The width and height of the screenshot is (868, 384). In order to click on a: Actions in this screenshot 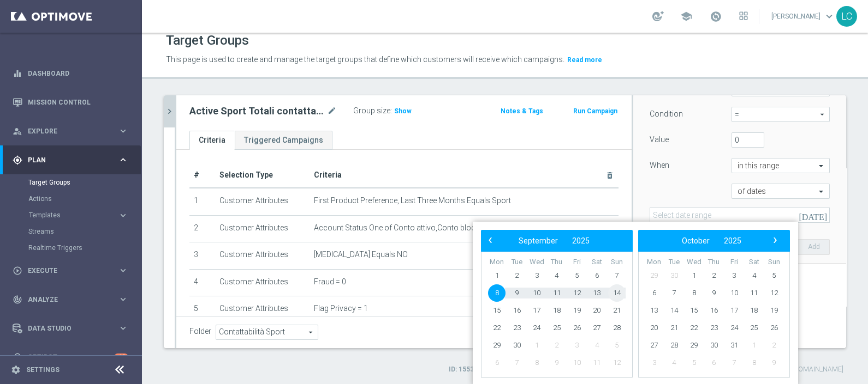, I will do `click(71, 199)`.